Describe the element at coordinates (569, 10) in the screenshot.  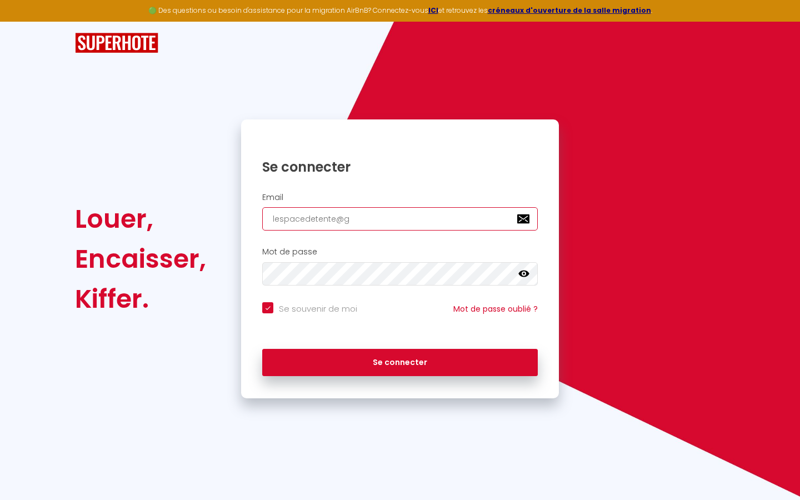
I see `strong: créneaux d'ouverture de la salle migration` at that location.